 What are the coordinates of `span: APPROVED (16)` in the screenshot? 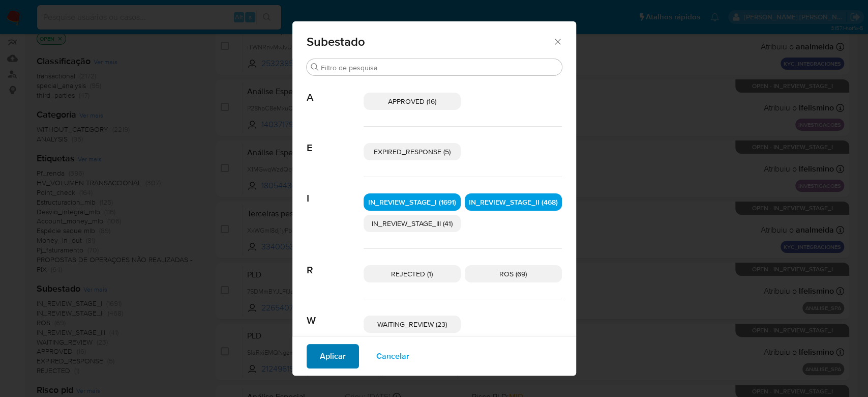 It's located at (412, 101).